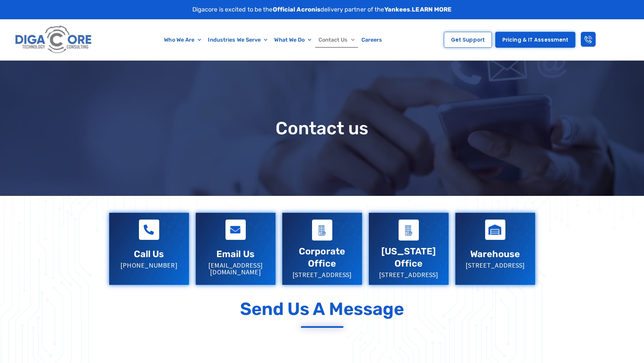 The height and width of the screenshot is (363, 644). Describe the element at coordinates (432, 9) in the screenshot. I see `a: LEARN MORE` at that location.